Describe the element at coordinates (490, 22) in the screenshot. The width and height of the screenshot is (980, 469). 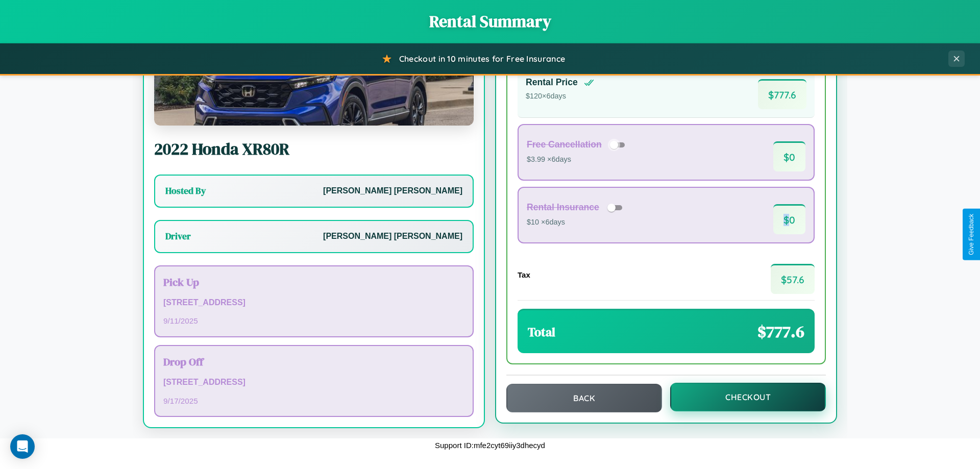
I see `h1: Rental Summary` at that location.